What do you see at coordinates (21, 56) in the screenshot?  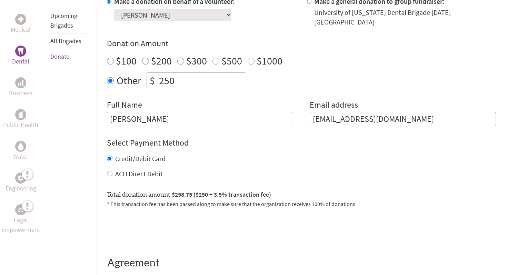 I see `a: DentalDental` at bounding box center [21, 56].